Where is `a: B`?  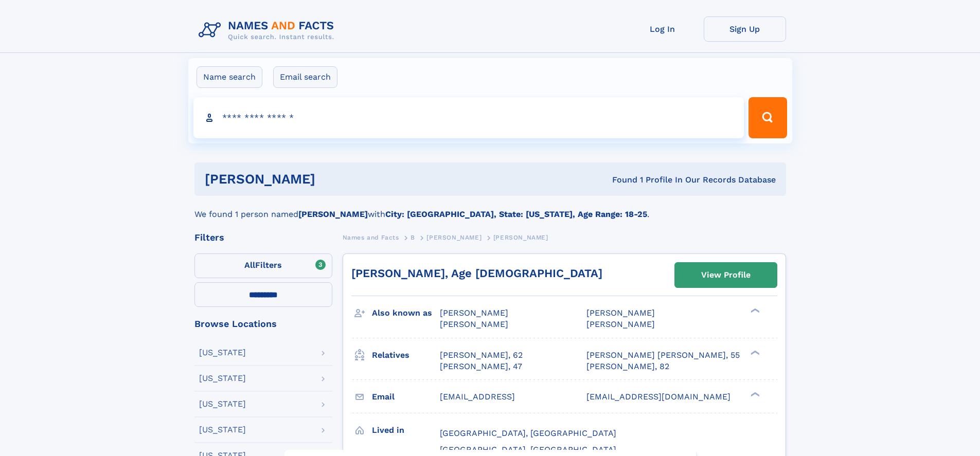 a: B is located at coordinates (412, 237).